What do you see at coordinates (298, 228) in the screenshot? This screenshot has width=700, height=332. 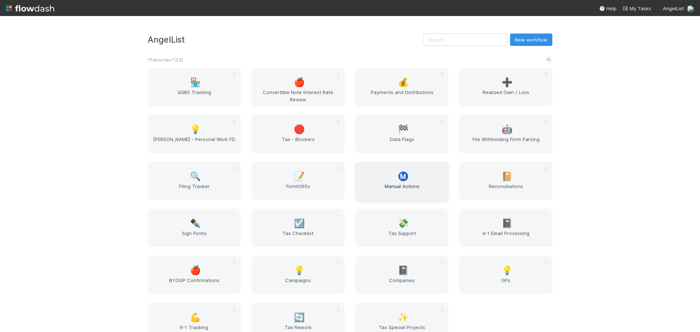 I see `a: ☑️Tax Checklist` at bounding box center [298, 228].